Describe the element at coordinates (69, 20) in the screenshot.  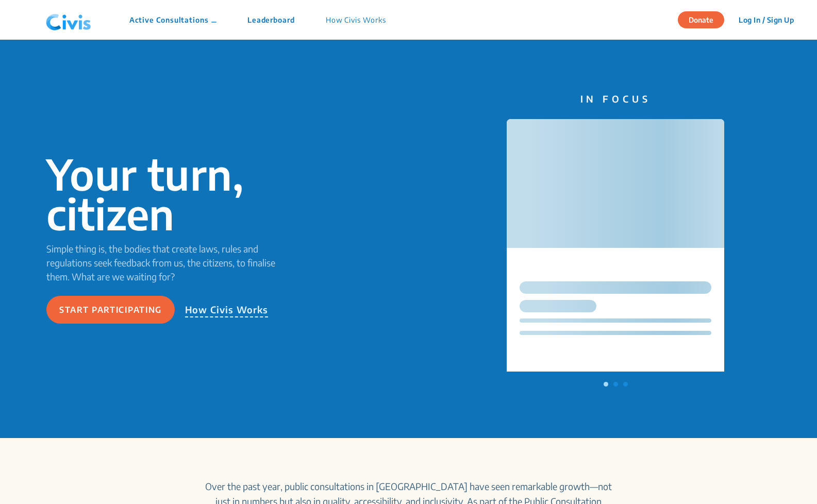
I see `img: navlogo.png` at that location.